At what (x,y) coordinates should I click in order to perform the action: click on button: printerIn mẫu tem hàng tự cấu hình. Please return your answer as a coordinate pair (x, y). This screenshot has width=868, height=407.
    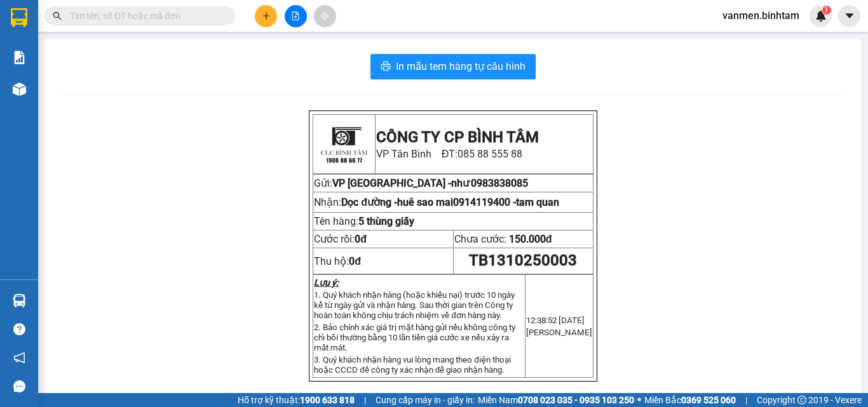
    Looking at the image, I should click on (453, 67).